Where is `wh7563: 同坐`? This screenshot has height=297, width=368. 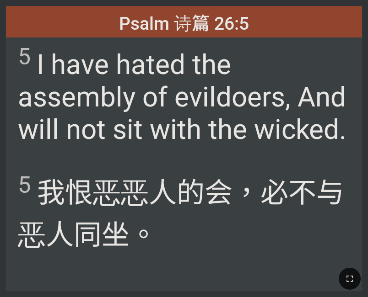
wh7563: 同坐 is located at coordinates (115, 235).